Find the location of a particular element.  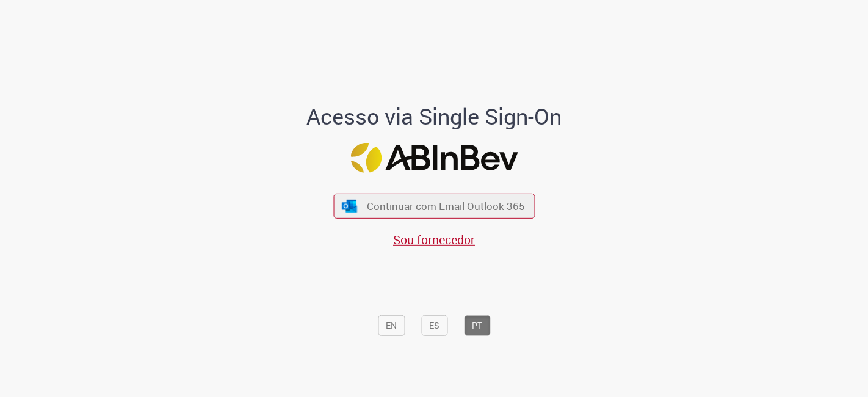

button: ES is located at coordinates (434, 325).